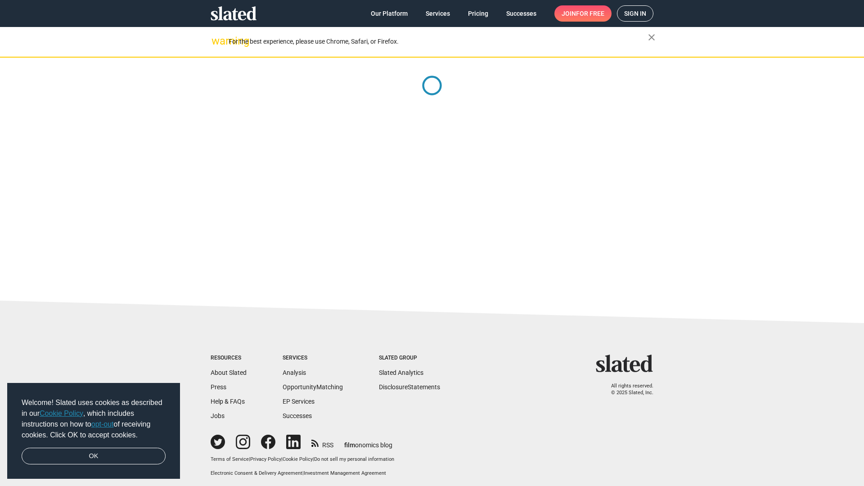  What do you see at coordinates (389, 14) in the screenshot?
I see `a: Our Platform` at bounding box center [389, 14].